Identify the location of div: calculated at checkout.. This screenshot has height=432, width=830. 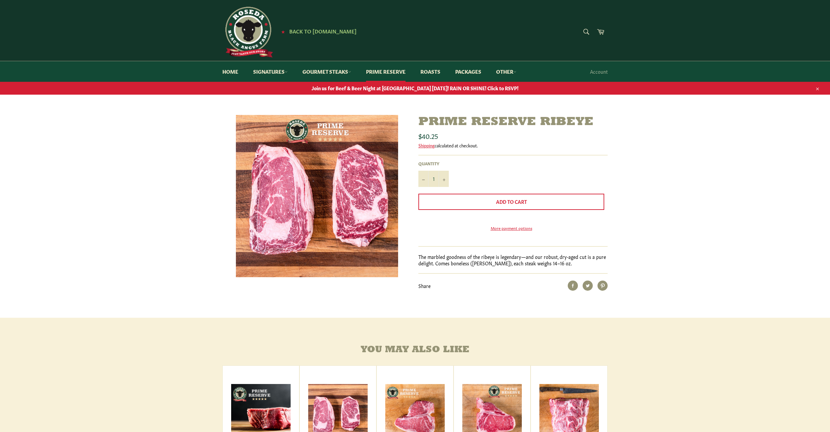
(513, 145).